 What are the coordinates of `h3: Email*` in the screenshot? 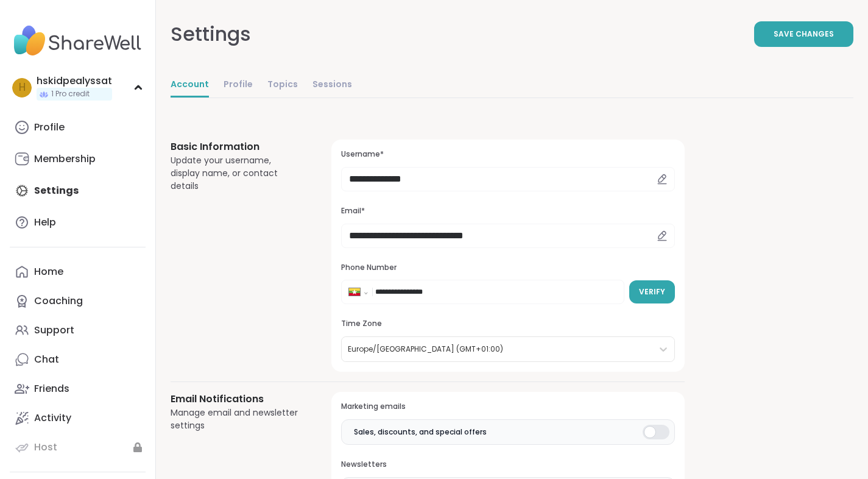 It's located at (508, 211).